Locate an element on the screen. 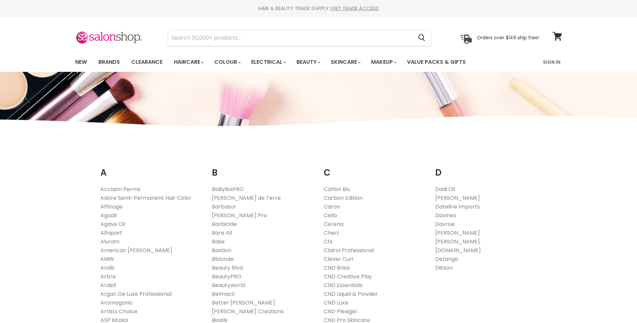 This screenshot has width=637, height=323. ul: Main menu is located at coordinates (288, 62).